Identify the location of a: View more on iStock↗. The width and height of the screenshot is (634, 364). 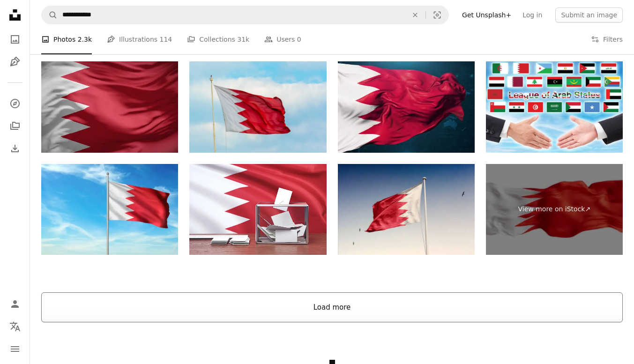
(555, 209).